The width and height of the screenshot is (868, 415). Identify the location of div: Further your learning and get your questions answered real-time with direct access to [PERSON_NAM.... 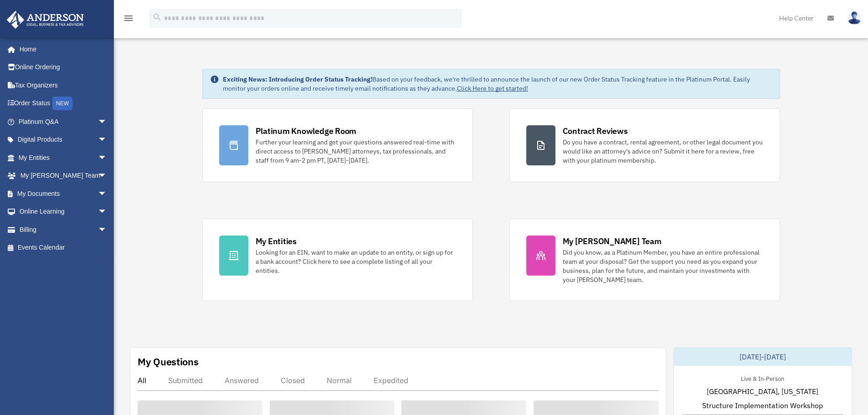
(356, 151).